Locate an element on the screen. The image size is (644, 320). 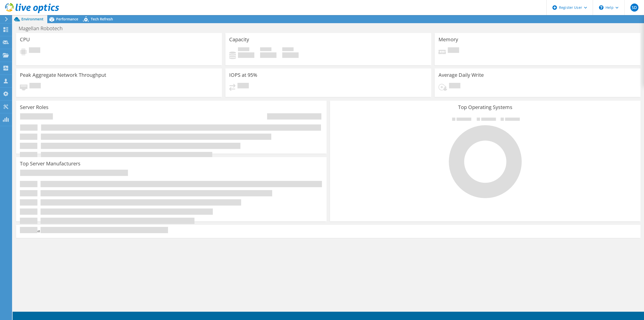
h3: Top Server Manufacturers is located at coordinates (50, 163).